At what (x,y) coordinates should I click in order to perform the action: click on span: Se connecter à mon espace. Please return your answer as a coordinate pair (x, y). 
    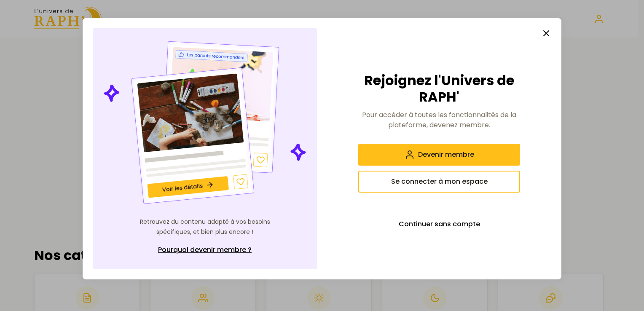
    Looking at the image, I should click on (440, 181).